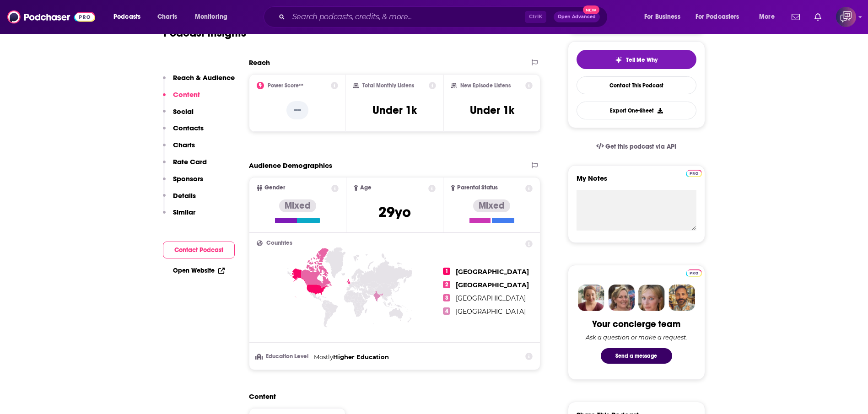  I want to click on span: For Business, so click(662, 17).